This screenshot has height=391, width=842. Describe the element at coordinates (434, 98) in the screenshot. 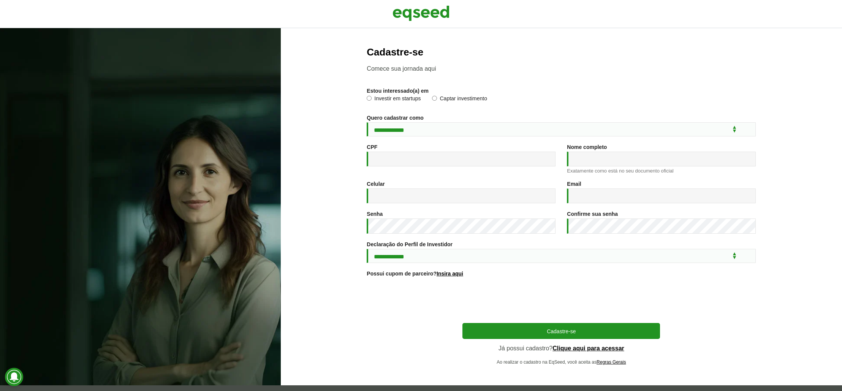

I see `input: Captar investimento` at that location.